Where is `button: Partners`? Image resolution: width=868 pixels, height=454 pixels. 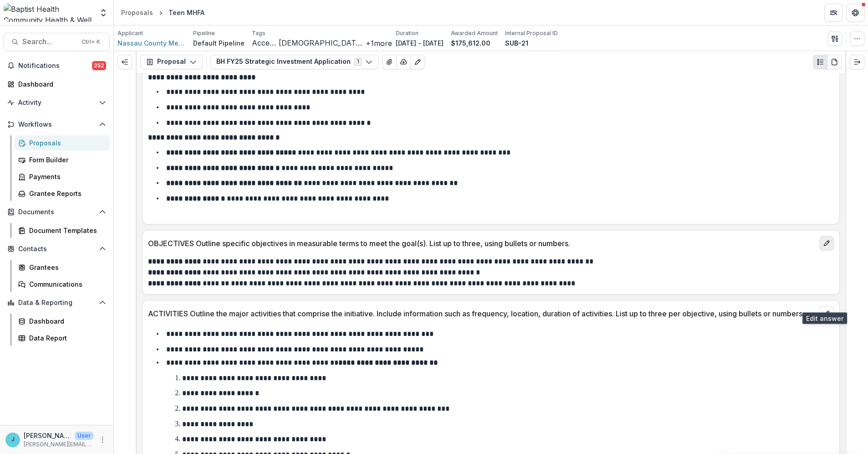 button: Partners is located at coordinates (833, 13).